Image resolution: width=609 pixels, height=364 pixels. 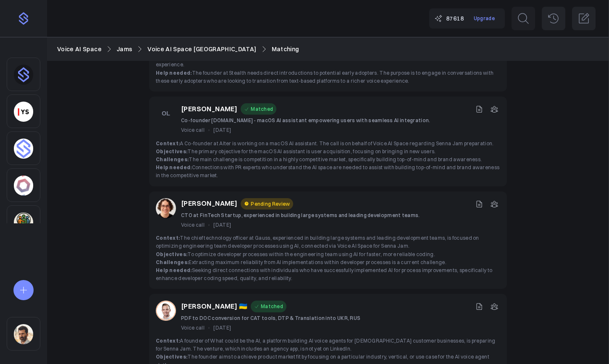 What do you see at coordinates (24, 334) in the screenshot?
I see `img: sqr4epb0z8e5jm577i6jxqftq3ng` at bounding box center [24, 334].